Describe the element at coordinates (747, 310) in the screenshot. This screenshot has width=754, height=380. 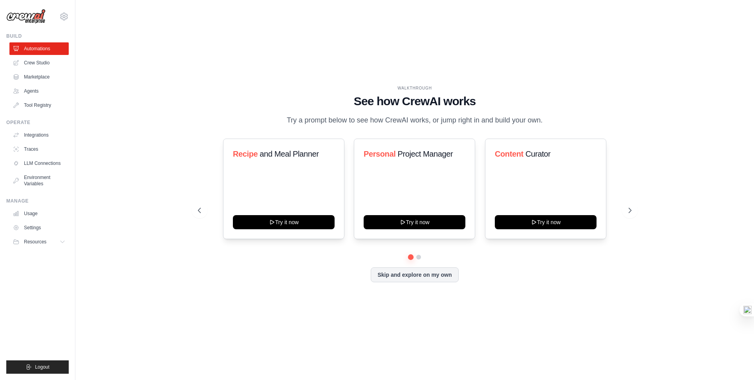
I see `img: one_i.png` at that location.